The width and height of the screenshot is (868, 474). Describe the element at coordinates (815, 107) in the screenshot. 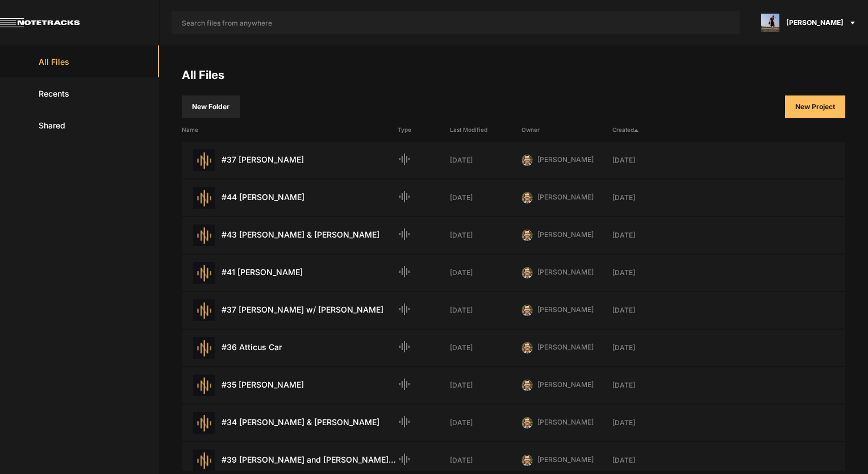

I see `button: New Project` at that location.